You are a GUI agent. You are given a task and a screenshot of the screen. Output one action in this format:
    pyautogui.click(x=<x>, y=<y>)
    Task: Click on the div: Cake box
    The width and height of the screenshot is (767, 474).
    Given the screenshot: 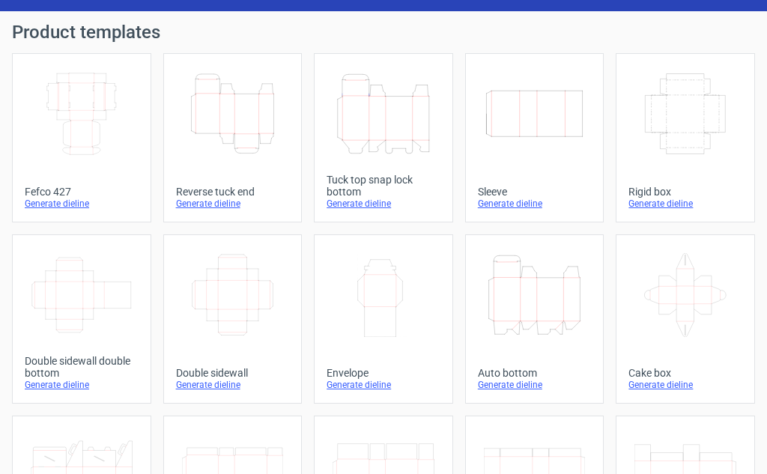 What is the action you would take?
    pyautogui.click(x=686, y=373)
    